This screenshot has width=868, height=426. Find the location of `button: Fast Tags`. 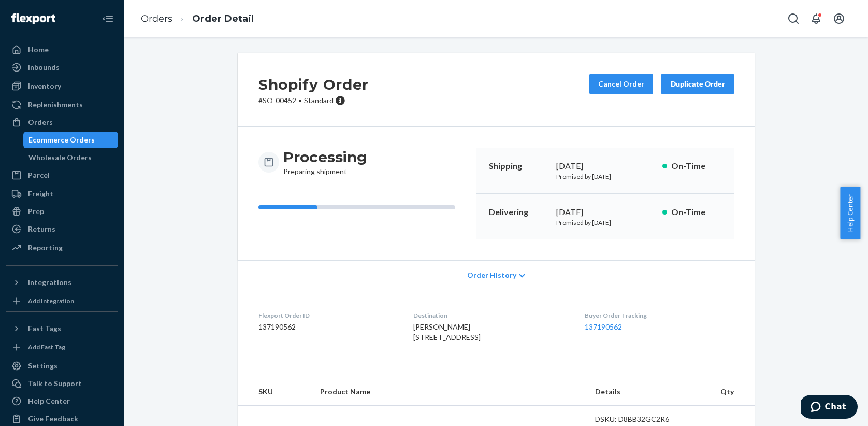

button: Fast Tags is located at coordinates (62, 329).